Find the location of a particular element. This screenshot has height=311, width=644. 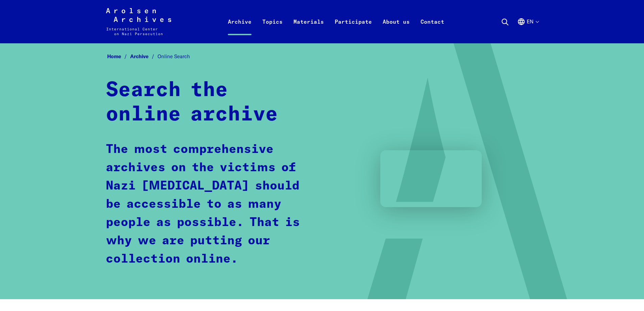

strong: Search the online archive is located at coordinates (191, 102).